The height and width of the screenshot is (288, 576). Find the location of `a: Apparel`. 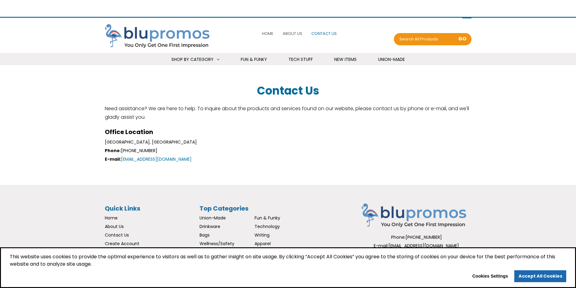

a: Apparel is located at coordinates (262, 243).